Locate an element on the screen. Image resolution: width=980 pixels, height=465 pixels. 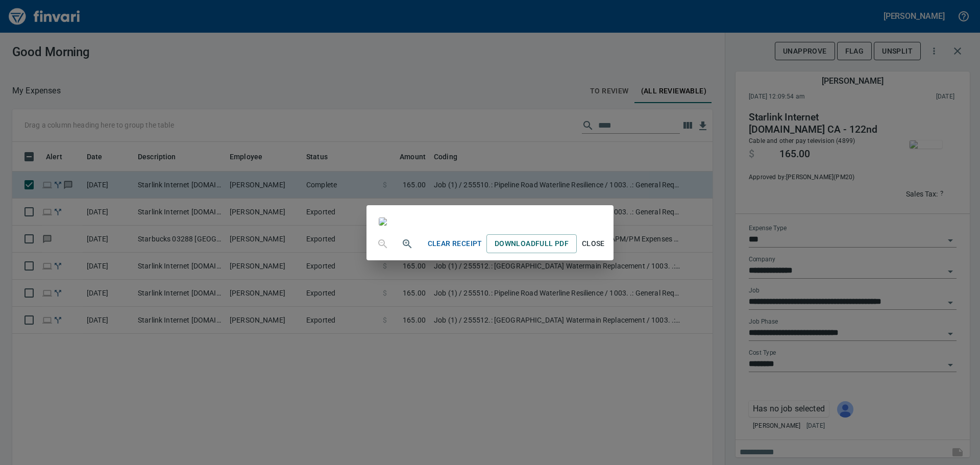
span: Close is located at coordinates (593, 243).